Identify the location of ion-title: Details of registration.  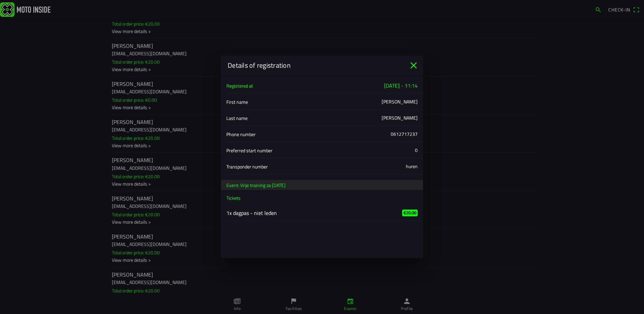
(314, 65).